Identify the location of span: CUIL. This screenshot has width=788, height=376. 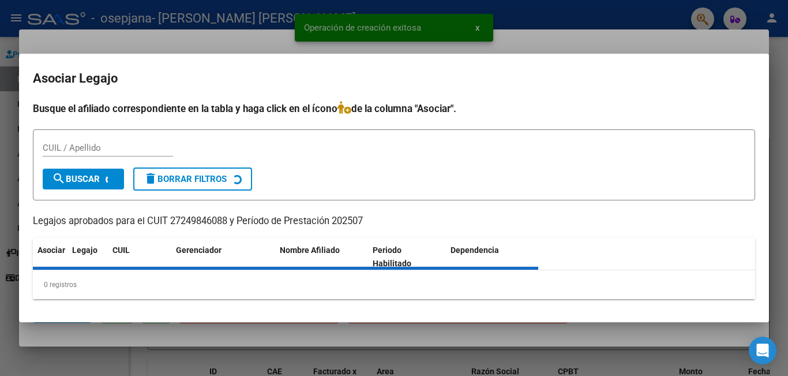
(121, 250).